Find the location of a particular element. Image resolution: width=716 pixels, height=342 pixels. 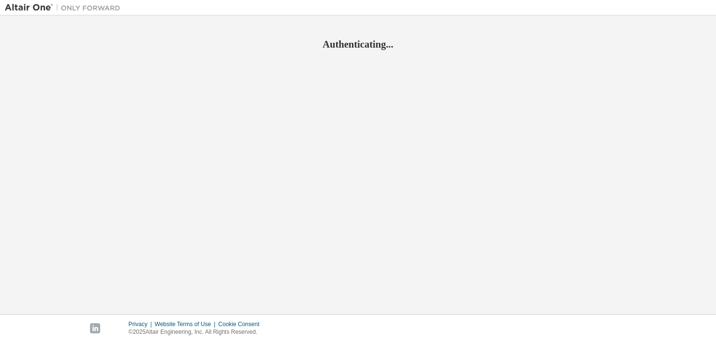

p: © 2025 Altair Engineering, Inc. All Rights Reserved. is located at coordinates (197, 332).